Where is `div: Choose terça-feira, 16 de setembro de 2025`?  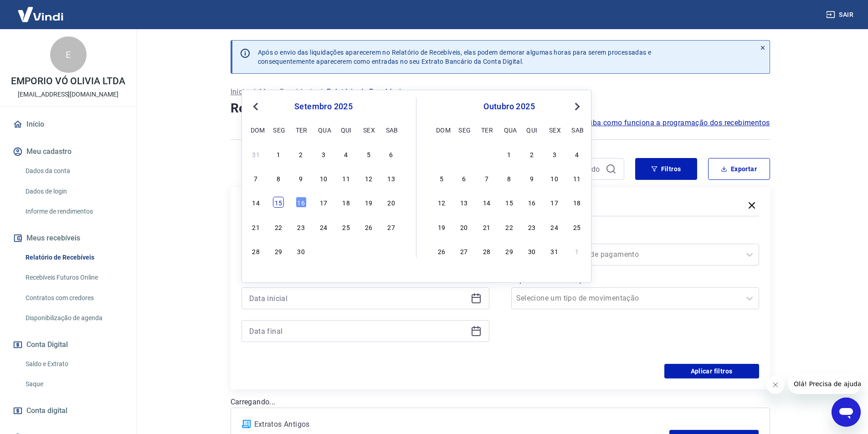
div: Choose terça-feira, 16 de setembro de 2025 is located at coordinates (301, 202).